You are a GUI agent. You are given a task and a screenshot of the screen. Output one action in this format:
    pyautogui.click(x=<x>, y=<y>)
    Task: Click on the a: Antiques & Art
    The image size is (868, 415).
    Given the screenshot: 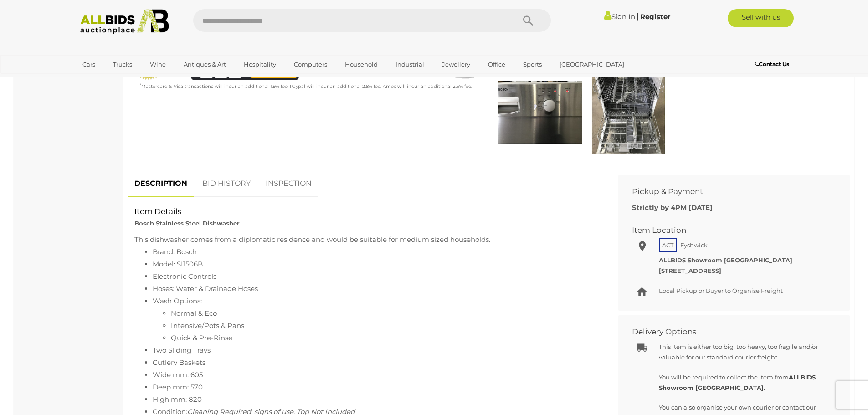 What is the action you would take?
    pyautogui.click(x=205, y=64)
    